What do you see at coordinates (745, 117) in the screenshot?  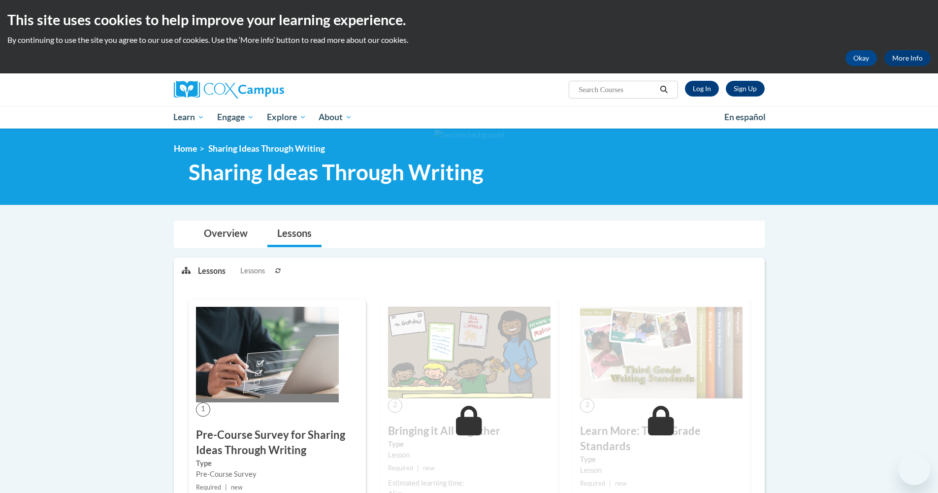 I see `a: En español` at bounding box center [745, 117].